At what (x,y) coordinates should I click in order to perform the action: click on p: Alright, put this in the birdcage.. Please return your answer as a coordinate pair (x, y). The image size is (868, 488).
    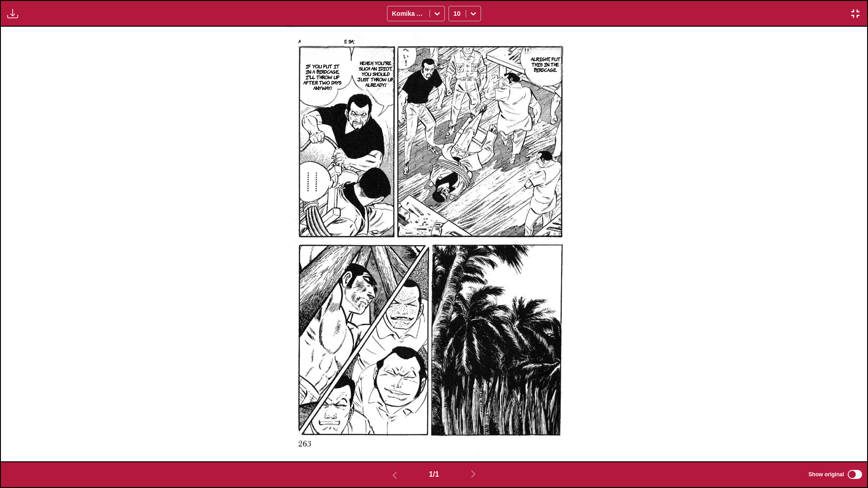
    Looking at the image, I should click on (545, 64).